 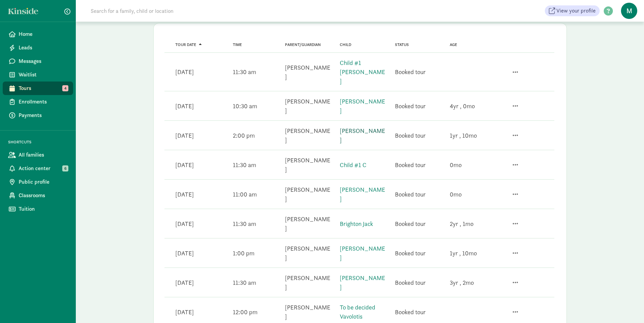 I want to click on a: Child #1 C, so click(x=353, y=165).